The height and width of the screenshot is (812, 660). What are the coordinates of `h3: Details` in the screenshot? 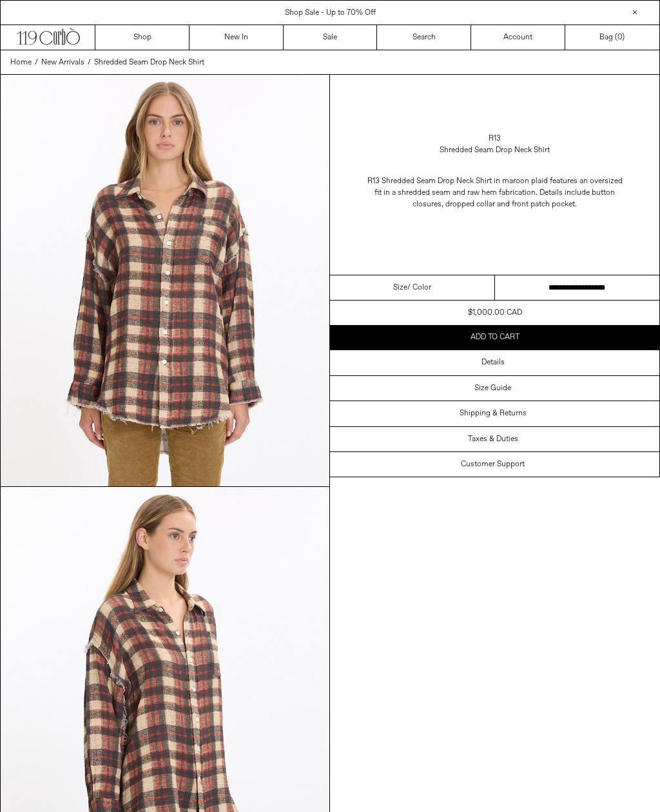 It's located at (493, 363).